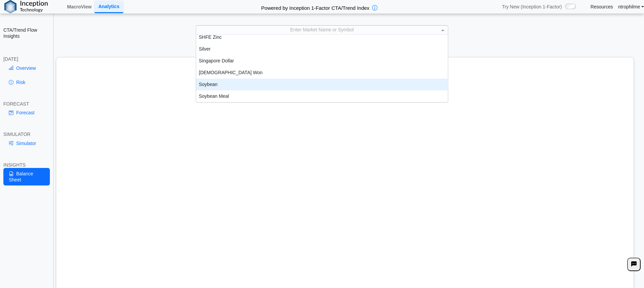 The image size is (644, 288). I want to click on span: Try New (Inception 1-Factor), so click(532, 6).